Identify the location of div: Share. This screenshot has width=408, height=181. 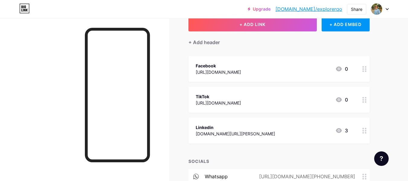
(357, 9).